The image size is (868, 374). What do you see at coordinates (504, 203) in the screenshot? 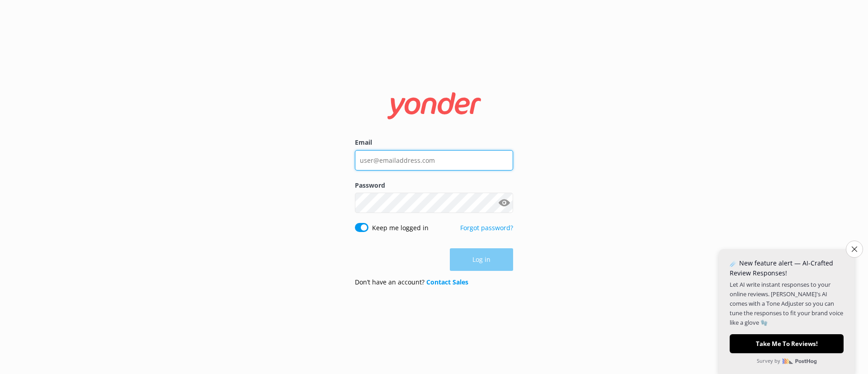
I see `button: Show password` at bounding box center [504, 203].